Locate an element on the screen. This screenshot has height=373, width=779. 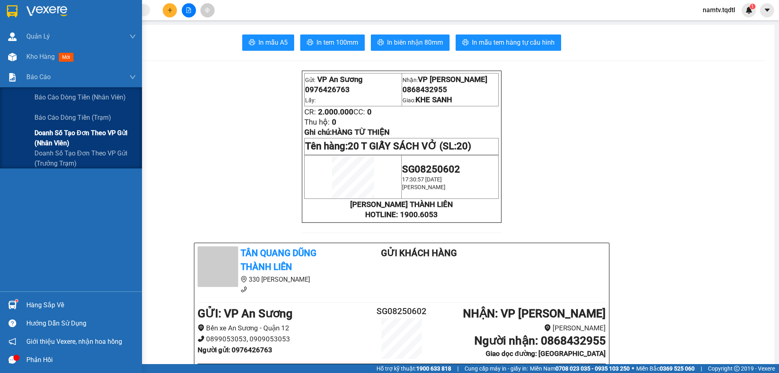
img: icon-new-feature is located at coordinates (749, 10).